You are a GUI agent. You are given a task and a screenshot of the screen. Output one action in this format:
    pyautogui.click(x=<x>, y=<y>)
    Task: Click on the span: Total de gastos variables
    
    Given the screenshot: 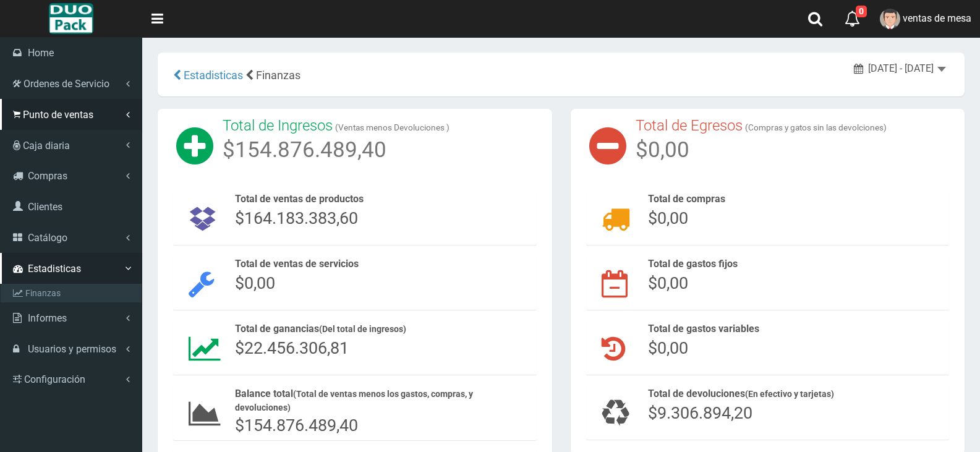 What is the action you would take?
    pyautogui.click(x=704, y=328)
    